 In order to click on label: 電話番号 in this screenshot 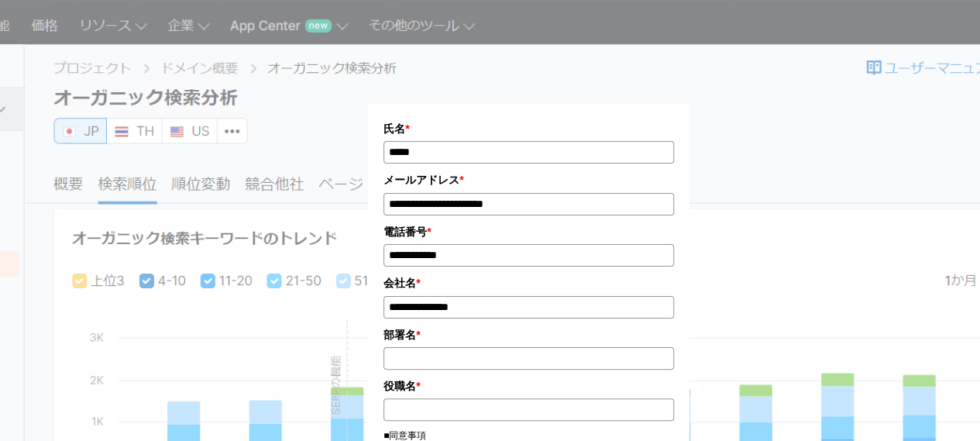, I will do `click(529, 232)`.